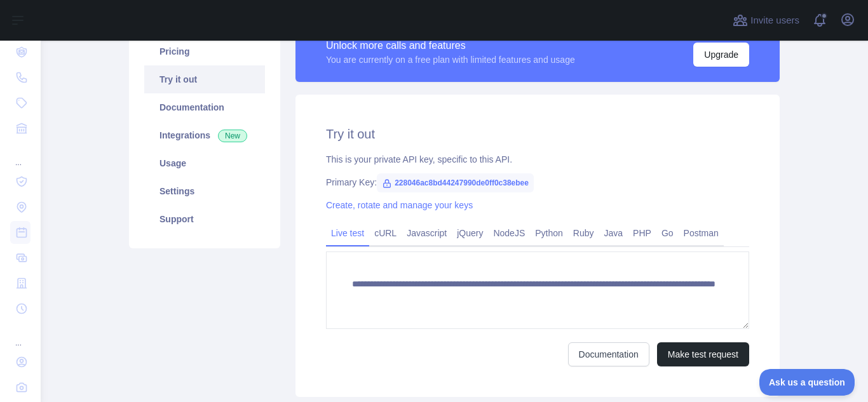 This screenshot has width=868, height=402. I want to click on div: Unlock more calls and features, so click(451, 46).